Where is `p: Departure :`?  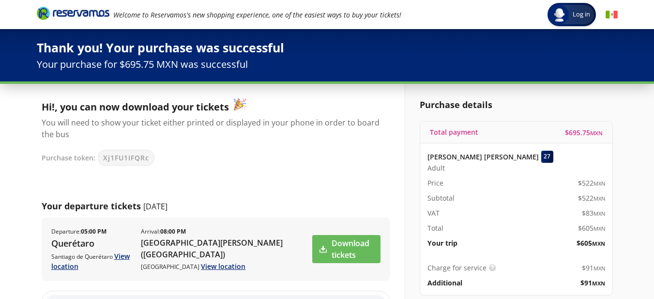 p: Departure : is located at coordinates (79, 231).